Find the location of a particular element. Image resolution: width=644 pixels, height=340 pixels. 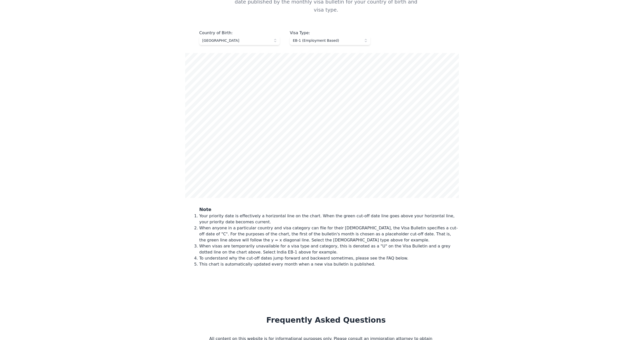

div: Country of Birth : is located at coordinates (239, 33).